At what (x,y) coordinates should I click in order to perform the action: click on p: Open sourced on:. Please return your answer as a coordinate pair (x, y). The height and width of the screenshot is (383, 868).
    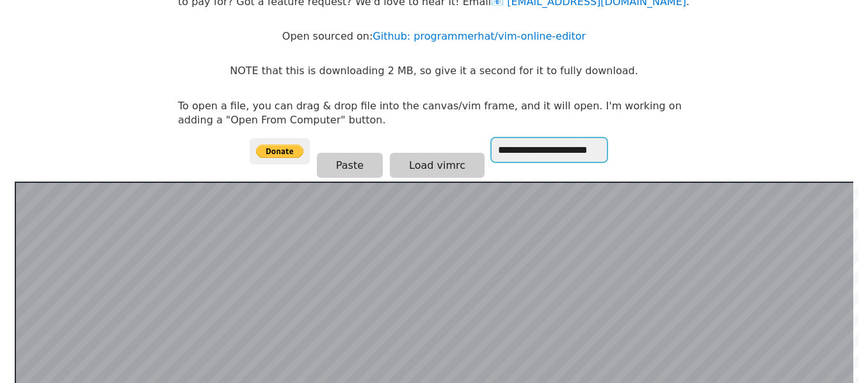
    Looking at the image, I should click on (434, 36).